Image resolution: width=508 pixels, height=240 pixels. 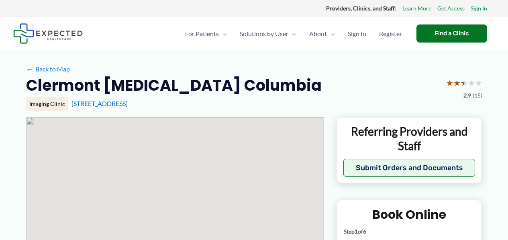 I want to click on a: Find a Clinic, so click(x=451, y=33).